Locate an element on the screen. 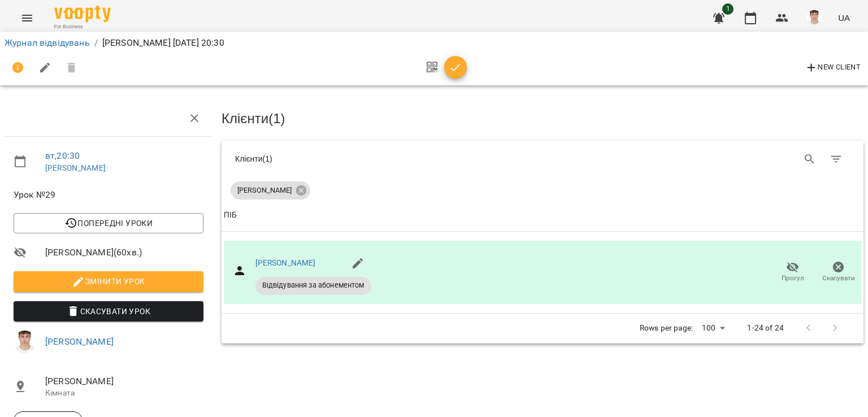 The width and height of the screenshot is (868, 417). div: Sort is located at coordinates (230, 215).